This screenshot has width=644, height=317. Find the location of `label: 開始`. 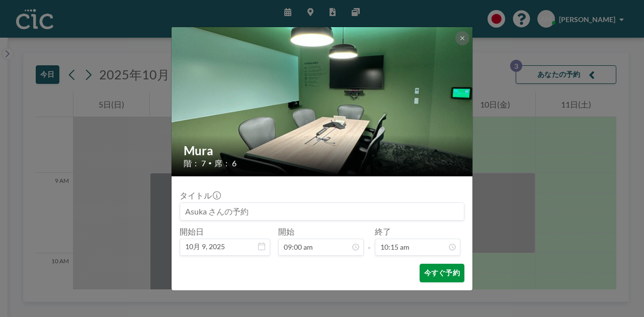

label: 開始 is located at coordinates (286, 231).